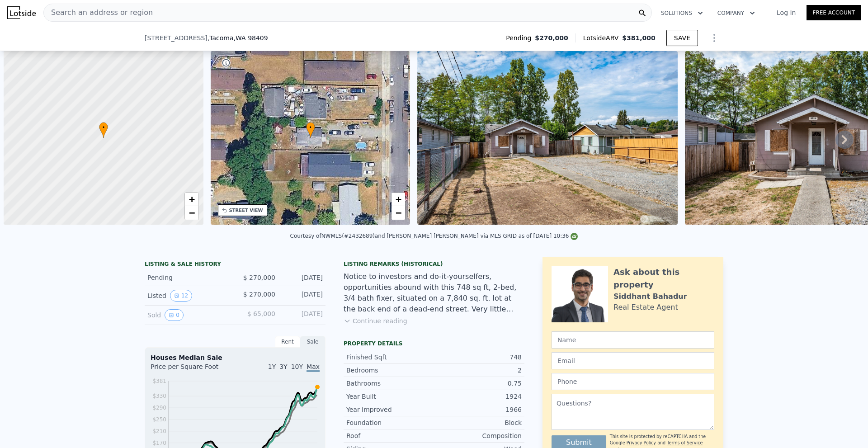 The width and height of the screenshot is (868, 448). What do you see at coordinates (187, 278) in the screenshot?
I see `div: Pending` at bounding box center [187, 278].